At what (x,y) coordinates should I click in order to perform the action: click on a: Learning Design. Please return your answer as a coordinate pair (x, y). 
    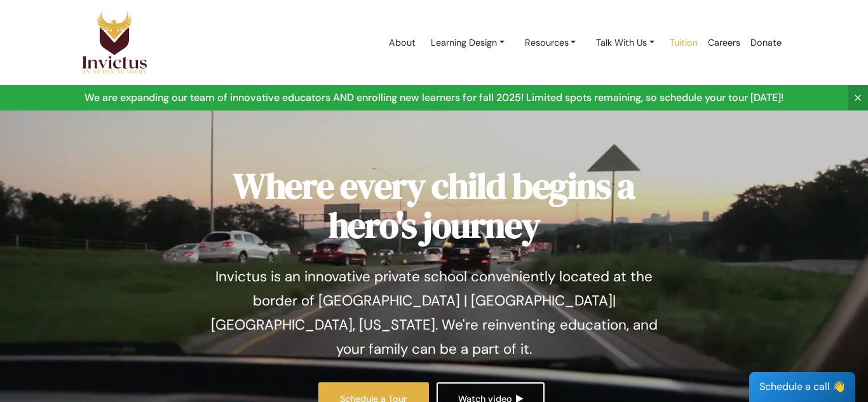
    Looking at the image, I should click on (468, 43).